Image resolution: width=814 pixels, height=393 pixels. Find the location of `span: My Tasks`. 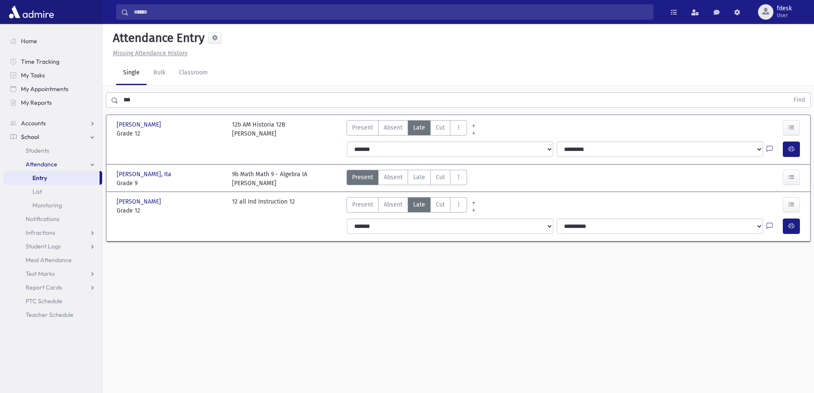

span: My Tasks is located at coordinates (33, 75).